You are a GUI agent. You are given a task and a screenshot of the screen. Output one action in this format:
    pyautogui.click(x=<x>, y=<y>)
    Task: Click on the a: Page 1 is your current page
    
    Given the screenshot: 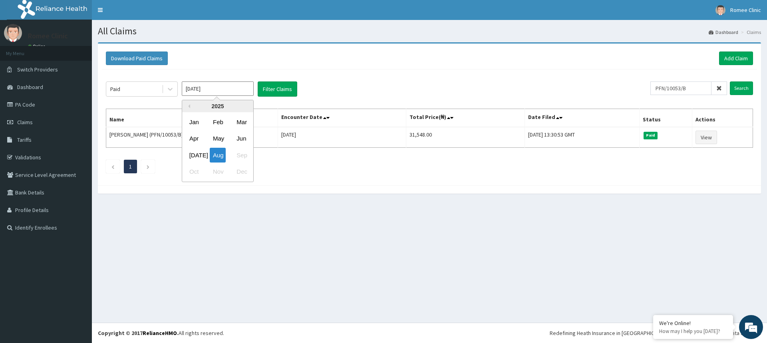 What is the action you would take?
    pyautogui.click(x=130, y=167)
    